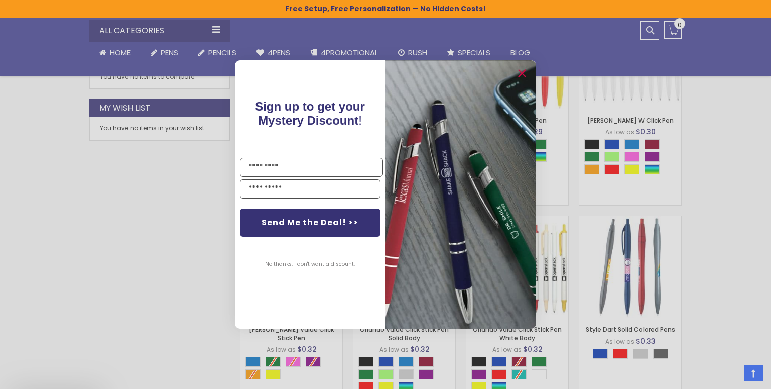 The height and width of the screenshot is (389, 771). I want to click on button: Close dialog, so click(522, 73).